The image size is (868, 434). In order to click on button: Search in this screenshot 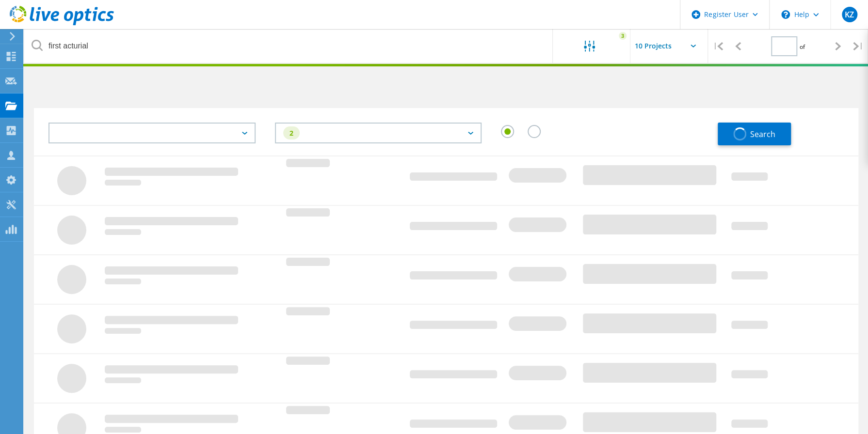, I will do `click(755, 134)`.